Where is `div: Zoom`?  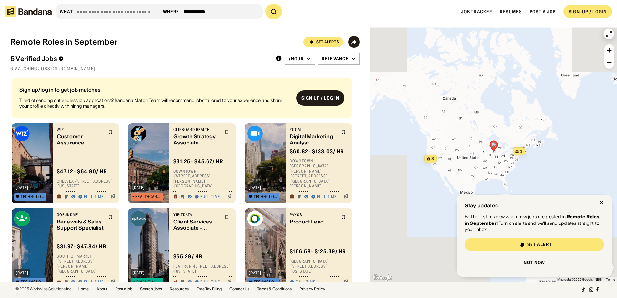
div: Zoom is located at coordinates (313, 130).